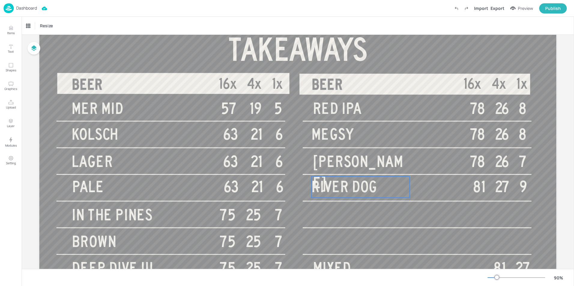 Image resolution: width=574 pixels, height=286 pixels. Describe the element at coordinates (26, 8) in the screenshot. I see `p: Dashboard` at that location.